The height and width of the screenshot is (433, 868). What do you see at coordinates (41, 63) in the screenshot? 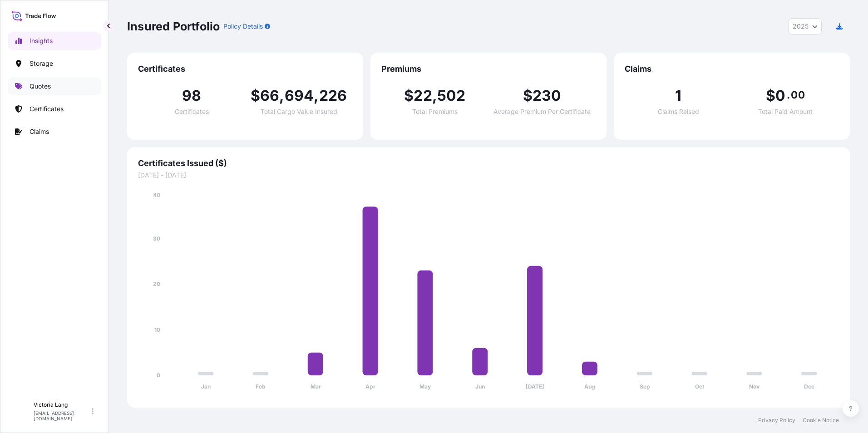
I see `p: Storage` at bounding box center [41, 63].